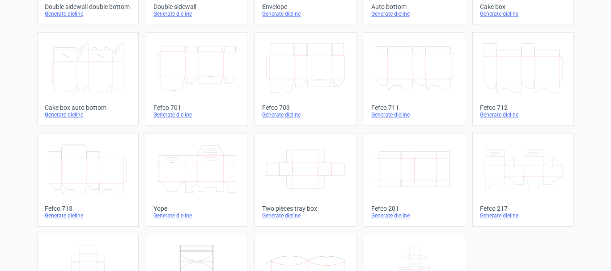 The height and width of the screenshot is (271, 611). Describe the element at coordinates (88, 79) in the screenshot. I see `a: Cake box auto bottomGenerate dieline` at that location.